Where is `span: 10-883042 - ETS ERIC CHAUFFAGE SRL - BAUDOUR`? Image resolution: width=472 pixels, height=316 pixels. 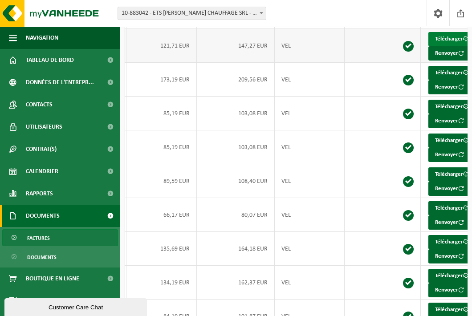 span: 10-883042 - ETS ERIC CHAUFFAGE SRL - BAUDOUR is located at coordinates (192, 13).